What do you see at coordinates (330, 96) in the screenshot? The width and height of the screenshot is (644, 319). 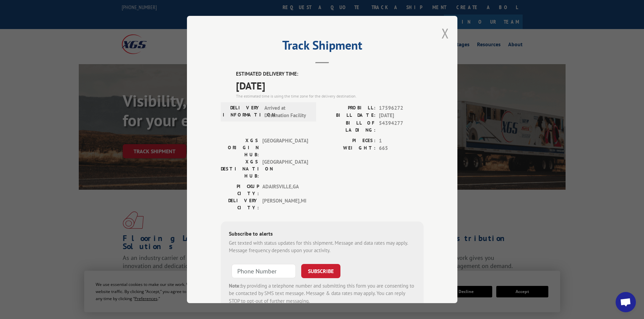 I see `div: The estimated time is using the time zone for the delivery destination.` at bounding box center [330, 96].